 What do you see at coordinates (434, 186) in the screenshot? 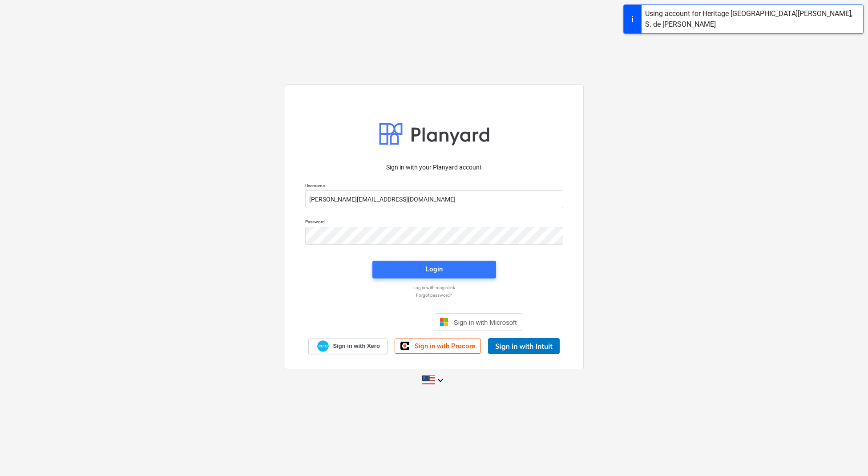
I see `p: Username` at bounding box center [434, 186].